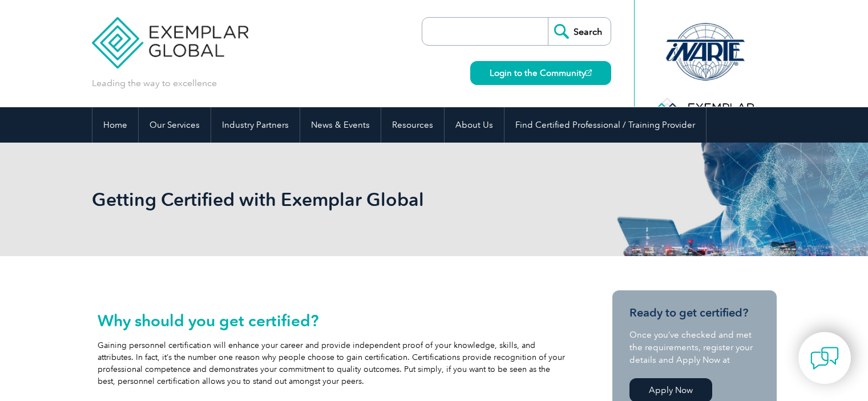 This screenshot has width=868, height=401. Describe the element at coordinates (115, 125) in the screenshot. I see `a: Home` at that location.